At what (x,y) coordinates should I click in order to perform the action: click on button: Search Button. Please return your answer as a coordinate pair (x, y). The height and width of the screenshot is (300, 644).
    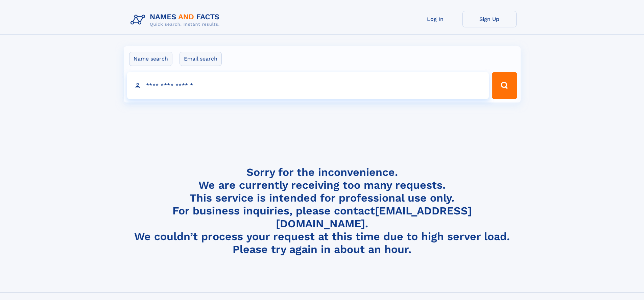
    Looking at the image, I should click on (505, 86).